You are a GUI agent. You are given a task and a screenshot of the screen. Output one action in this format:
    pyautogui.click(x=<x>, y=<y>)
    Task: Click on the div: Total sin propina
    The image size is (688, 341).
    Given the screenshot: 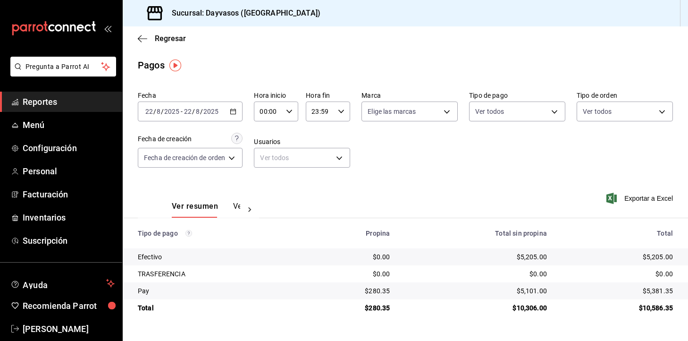 What is the action you would take?
    pyautogui.click(x=476, y=233)
    